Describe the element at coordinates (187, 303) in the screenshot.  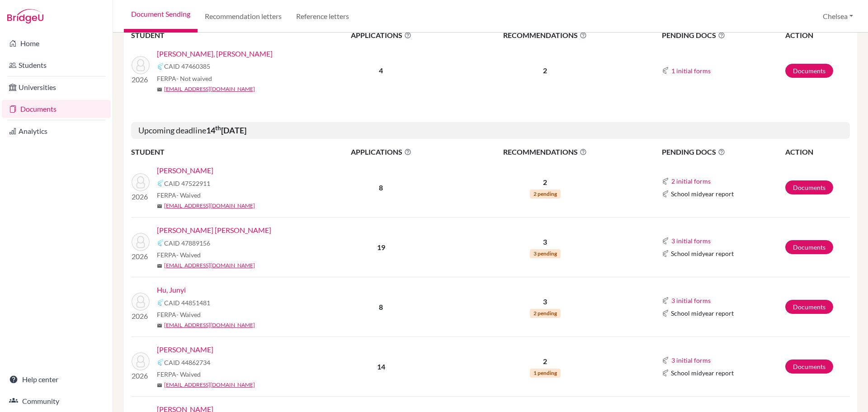
I see `span: CAID 44851481` at that location.